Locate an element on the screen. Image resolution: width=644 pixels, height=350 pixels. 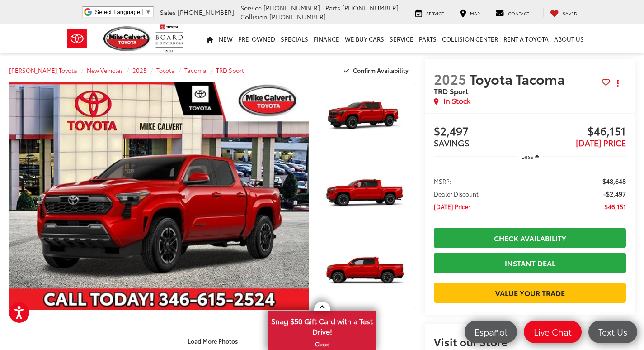
a: New Vehicles is located at coordinates (105, 70).